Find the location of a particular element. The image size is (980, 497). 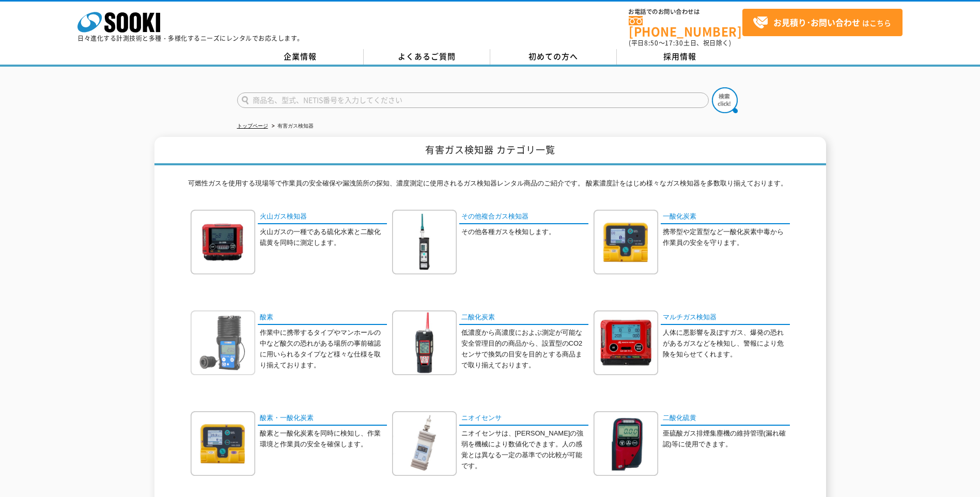

p: その他各種ガスを検知します。 is located at coordinates (525, 231).